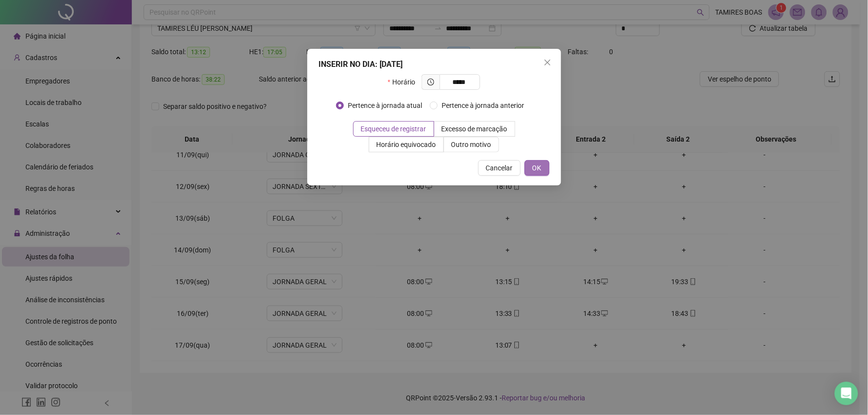 This screenshot has width=868, height=415. Describe the element at coordinates (431, 82) in the screenshot. I see `span: clock-circle` at that location.